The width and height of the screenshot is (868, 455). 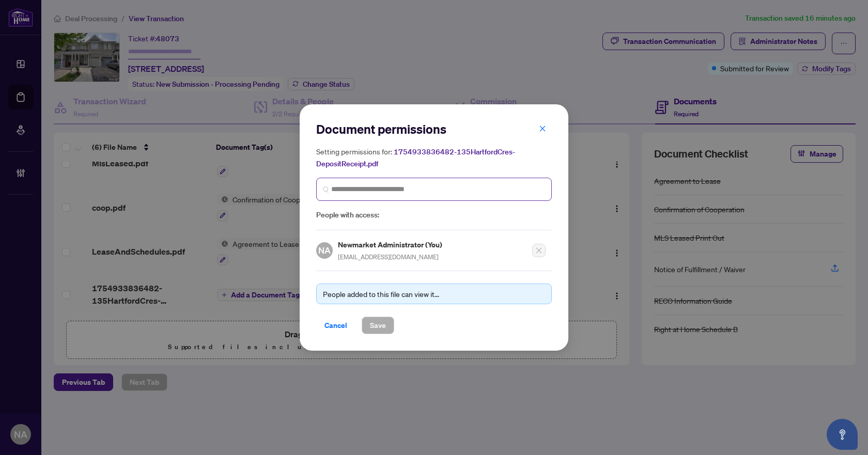 I want to click on h5: Setting permissions for:, so click(x=434, y=158).